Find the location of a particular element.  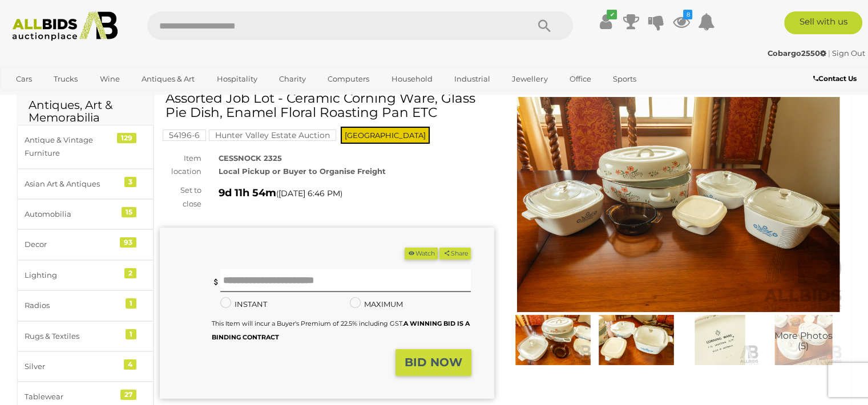

div: Asian Art & Antiques is located at coordinates (72, 183).